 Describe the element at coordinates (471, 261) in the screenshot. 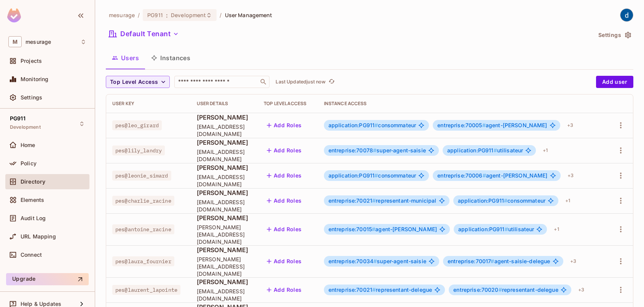

I see `span: entreprise:70017` at that location.